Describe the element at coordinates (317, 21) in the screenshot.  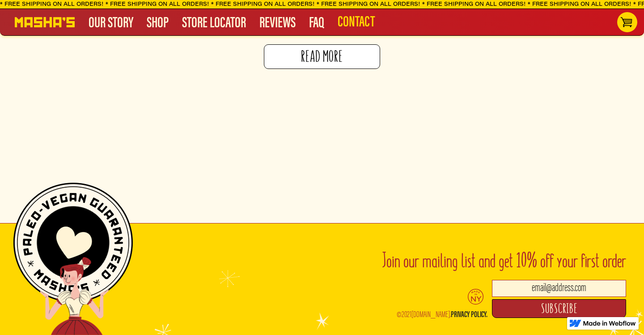
I see `a: FAQ` at that location.